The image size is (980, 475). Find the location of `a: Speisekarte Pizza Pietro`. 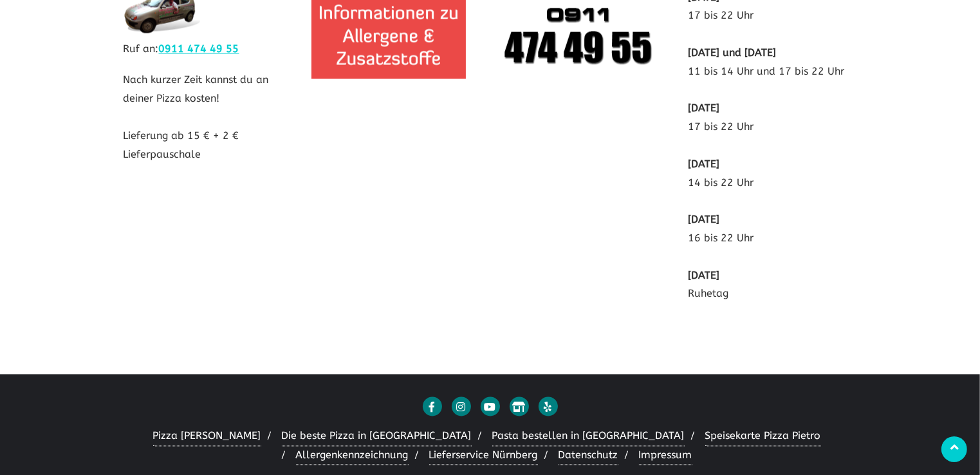

a: Speisekarte Pizza Pietro is located at coordinates (763, 436).